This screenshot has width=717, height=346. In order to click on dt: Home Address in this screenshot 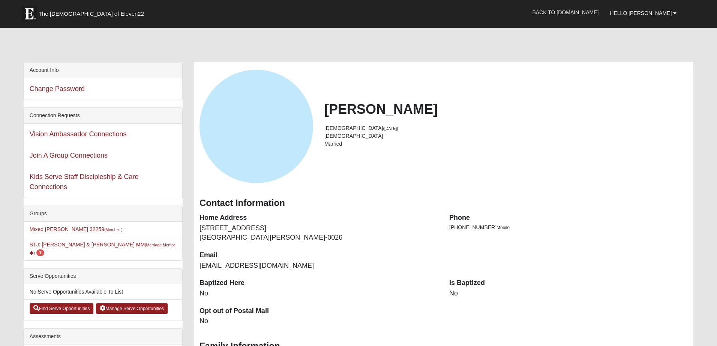, I will do `click(319, 218)`.